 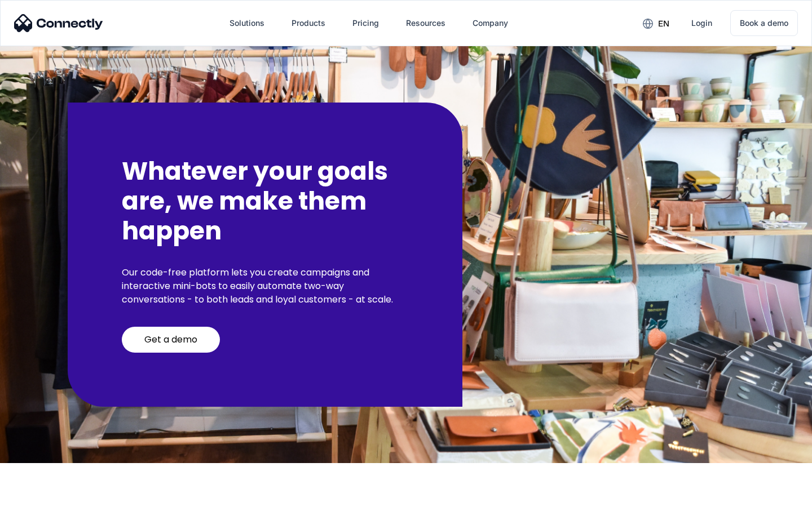 I want to click on h2: Whatever your goals are, we make them happen, so click(x=265, y=201).